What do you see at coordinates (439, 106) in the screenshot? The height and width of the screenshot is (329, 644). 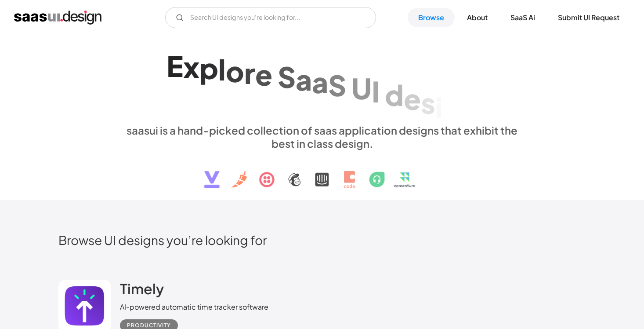 I see `div: i` at bounding box center [439, 106].